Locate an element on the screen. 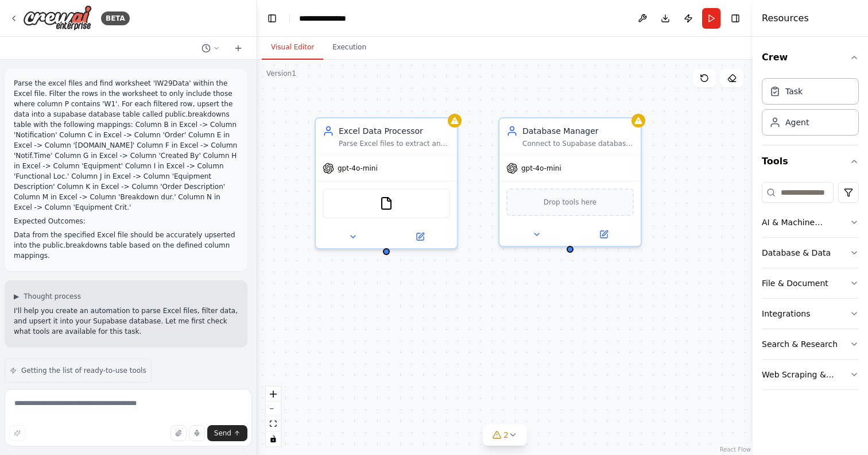 The height and width of the screenshot is (455, 868). h4: Resources is located at coordinates (786, 19).